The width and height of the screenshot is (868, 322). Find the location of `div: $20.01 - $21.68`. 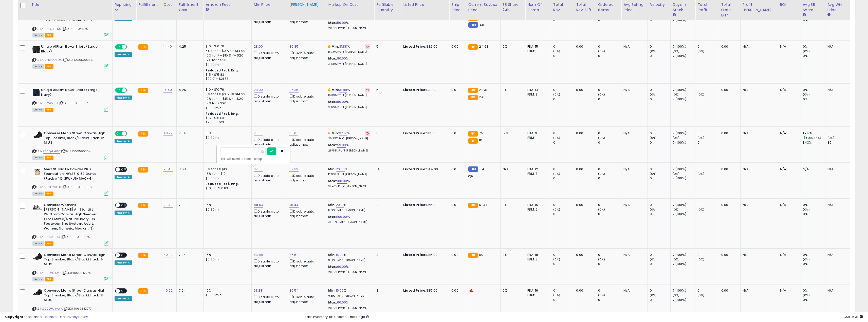

div: $20.01 - $21.68 is located at coordinates (227, 122).